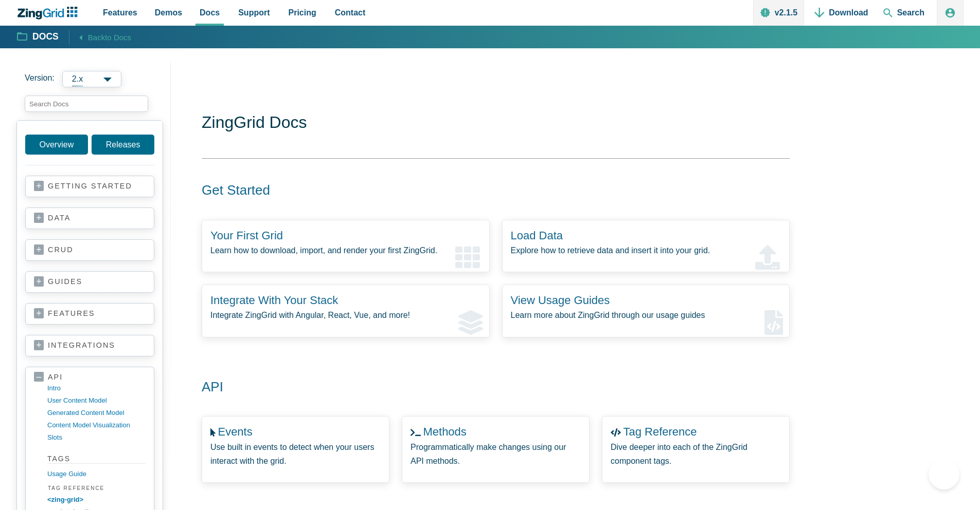 The image size is (980, 510). Describe the element at coordinates (302, 13) in the screenshot. I see `span: Pricing` at that location.